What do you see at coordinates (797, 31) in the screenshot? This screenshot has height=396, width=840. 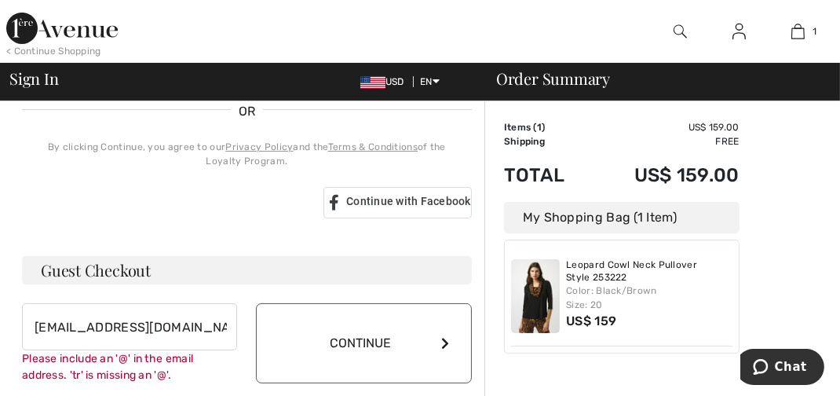 I see `img: My Bag` at bounding box center [797, 31].